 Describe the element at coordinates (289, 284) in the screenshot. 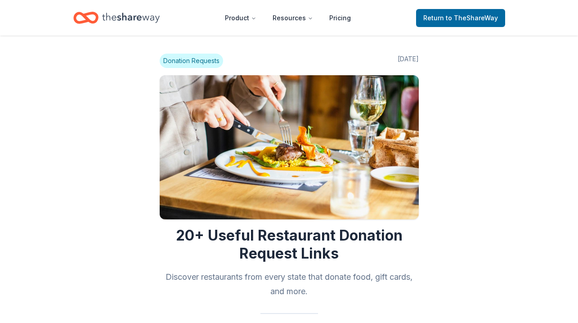

I see `h2: Discover restaurants from every state that donate food, gift cards, and more.` at that location.